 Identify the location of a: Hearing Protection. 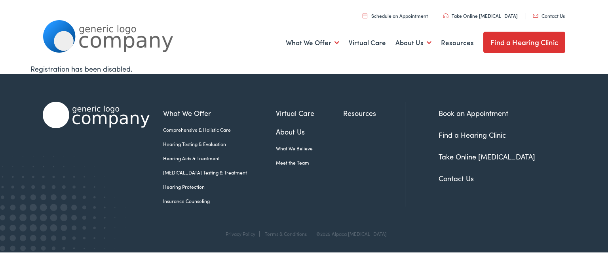
(219, 187).